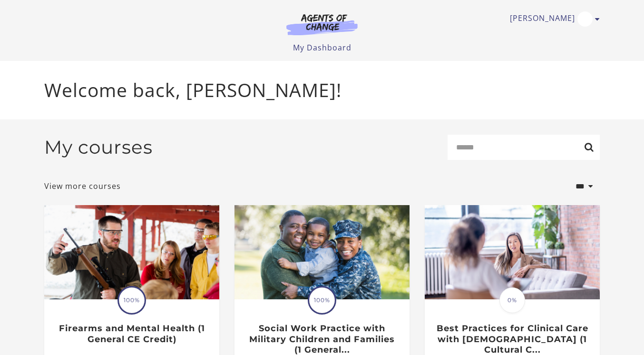 The width and height of the screenshot is (644, 355). What do you see at coordinates (552, 19) in the screenshot?
I see `a: Toggle menu` at bounding box center [552, 19].